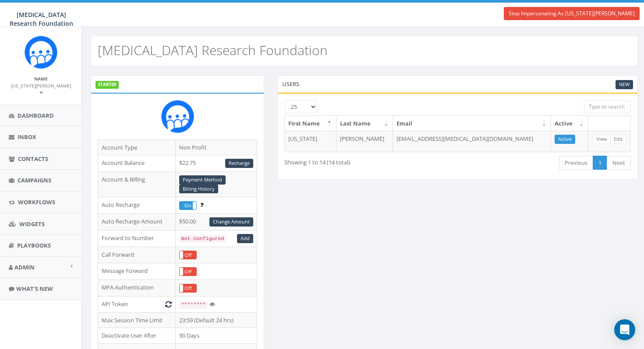  Describe the element at coordinates (33, 159) in the screenshot. I see `span: Contacts` at that location.